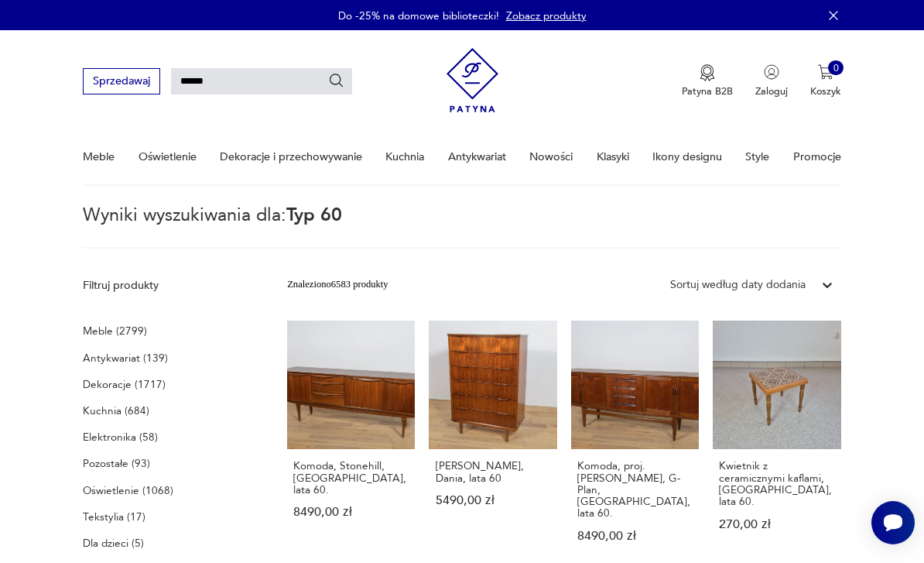 The image size is (924, 563). I want to click on button: Sprzedawaj, so click(120, 81).